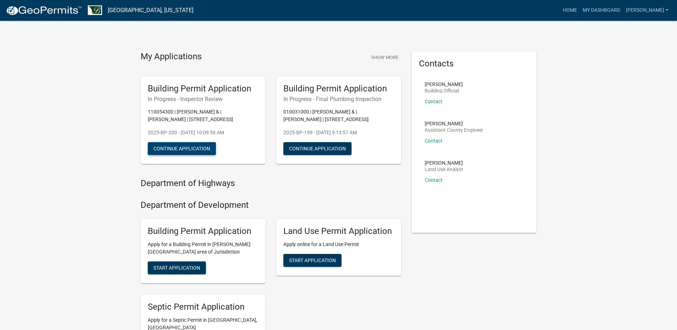 This screenshot has width=677, height=330. Describe the element at coordinates (171, 57) in the screenshot. I see `h4: My Applications` at that location.